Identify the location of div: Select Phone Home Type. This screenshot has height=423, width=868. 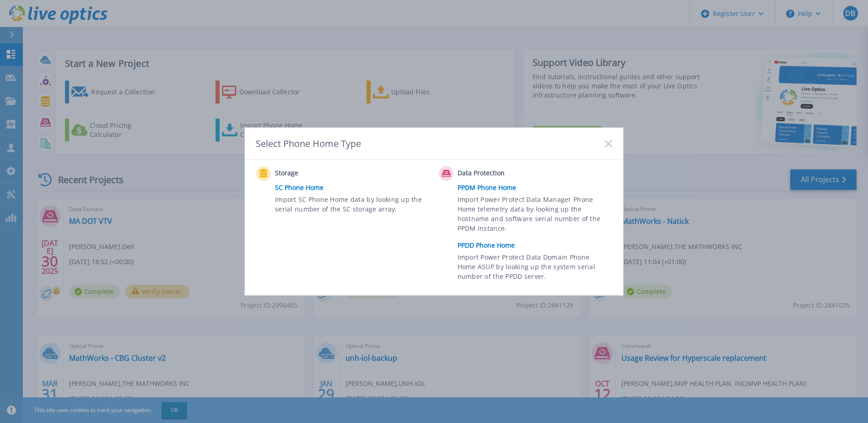
(309, 144).